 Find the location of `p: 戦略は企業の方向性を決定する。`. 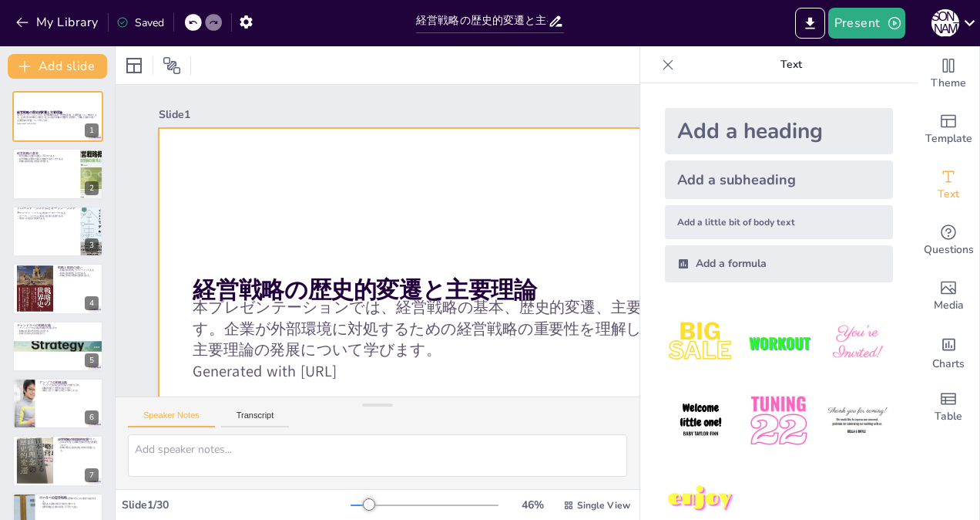

p: 戦略は企業の方向性を決定する。 is located at coordinates (58, 331).